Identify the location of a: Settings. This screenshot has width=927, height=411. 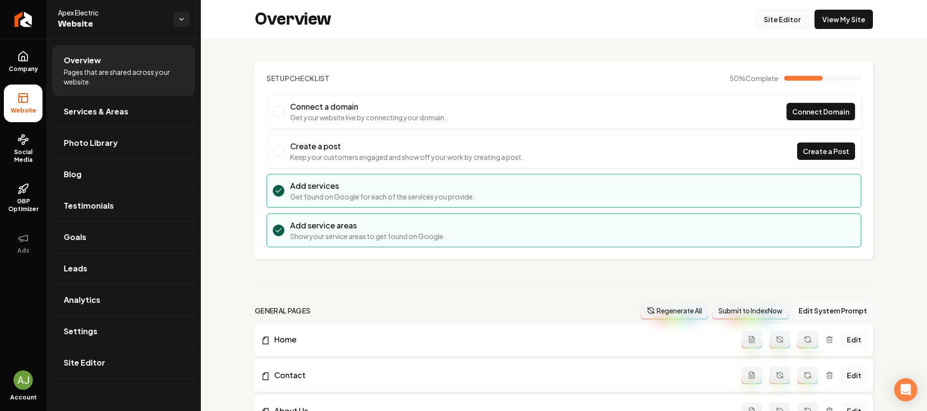
(124, 331).